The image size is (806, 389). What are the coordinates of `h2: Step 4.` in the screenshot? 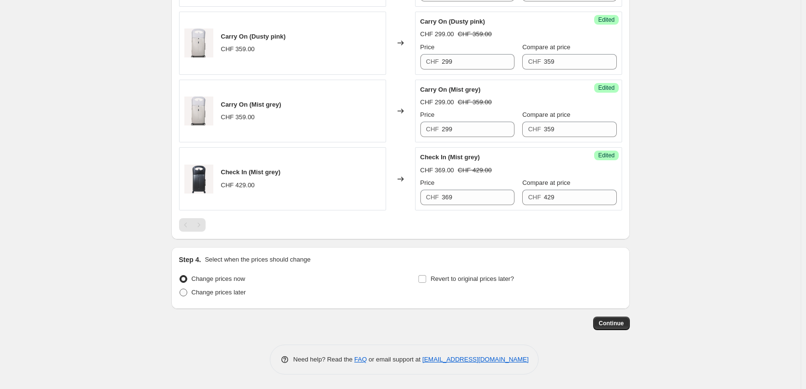 It's located at (190, 260).